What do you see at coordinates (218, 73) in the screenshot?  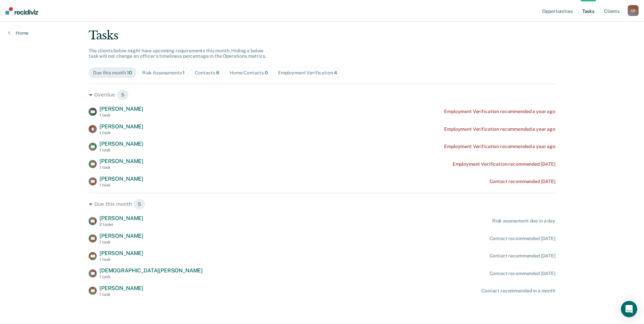 I see `span: 6` at bounding box center [218, 73].